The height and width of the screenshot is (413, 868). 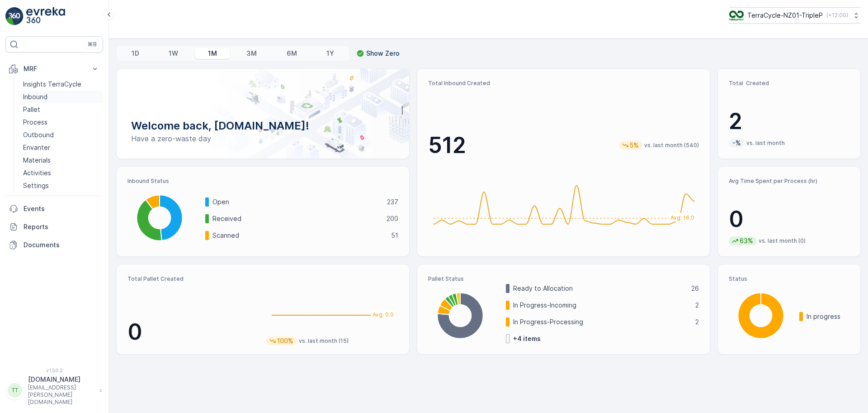 What do you see at coordinates (747, 241) in the screenshot?
I see `p: 63%` at bounding box center [747, 241].